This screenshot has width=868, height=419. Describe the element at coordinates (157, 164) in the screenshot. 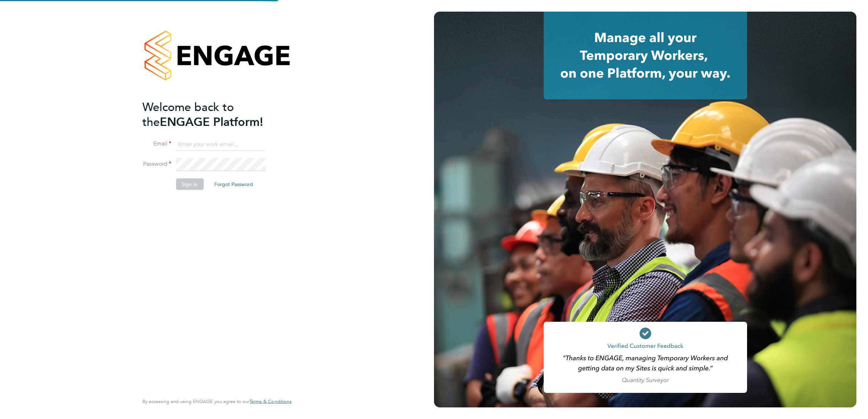

I see `label: Password` at that location.